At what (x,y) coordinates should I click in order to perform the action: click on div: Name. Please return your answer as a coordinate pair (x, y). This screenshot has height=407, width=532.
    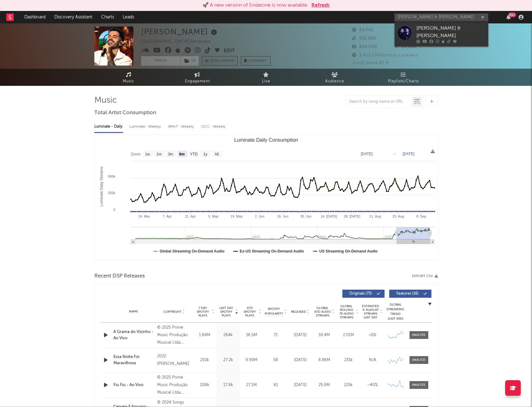
    Looking at the image, I should click on (134, 311).